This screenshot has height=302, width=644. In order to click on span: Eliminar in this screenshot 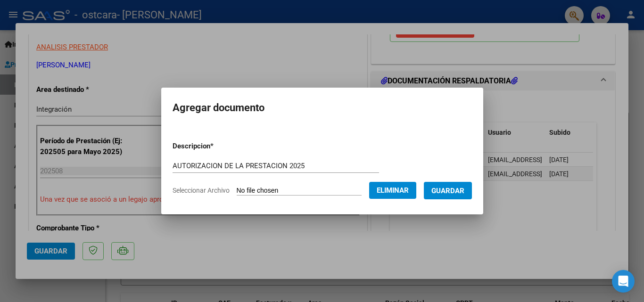, I will do `click(393, 190)`.